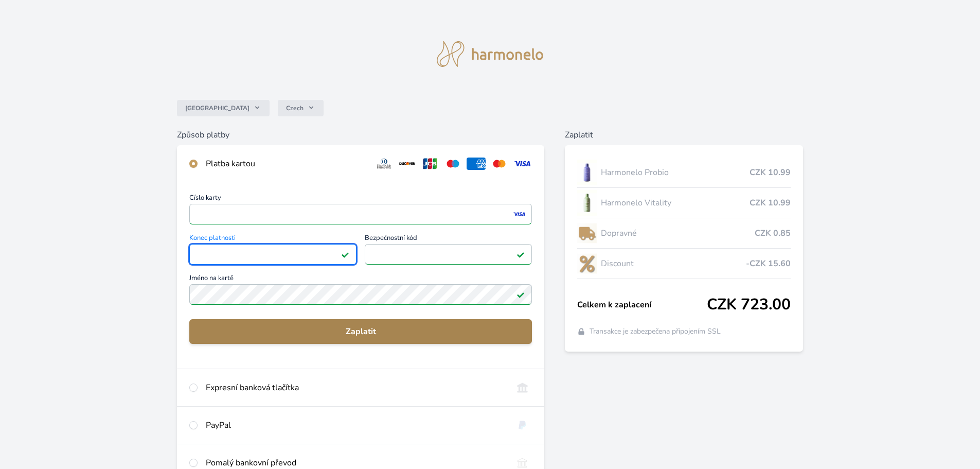 The width and height of the screenshot is (980, 469). What do you see at coordinates (642, 305) in the screenshot?
I see `span: Celkem k zaplacení` at bounding box center [642, 305].